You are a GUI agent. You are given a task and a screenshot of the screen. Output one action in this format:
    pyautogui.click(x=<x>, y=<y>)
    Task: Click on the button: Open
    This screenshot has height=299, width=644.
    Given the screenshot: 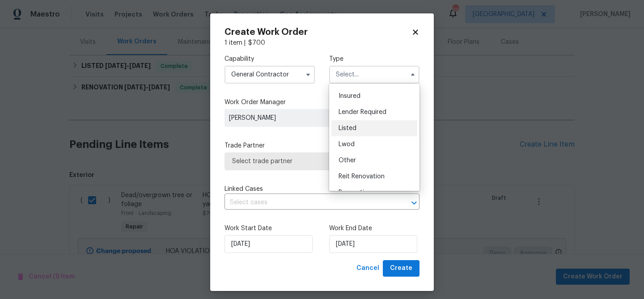 What is the action you would take?
    pyautogui.click(x=414, y=203)
    